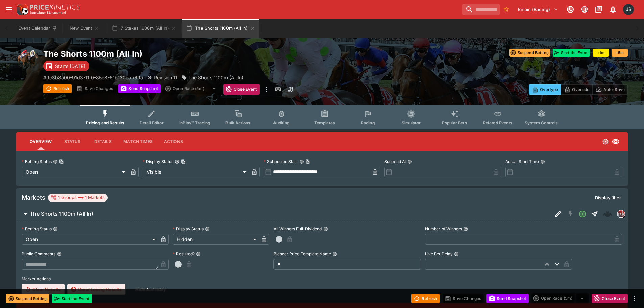 This screenshot has width=644, height=308. What do you see at coordinates (195, 122) in the screenshot?
I see `span: InPlay™ Trading` at bounding box center [195, 122].